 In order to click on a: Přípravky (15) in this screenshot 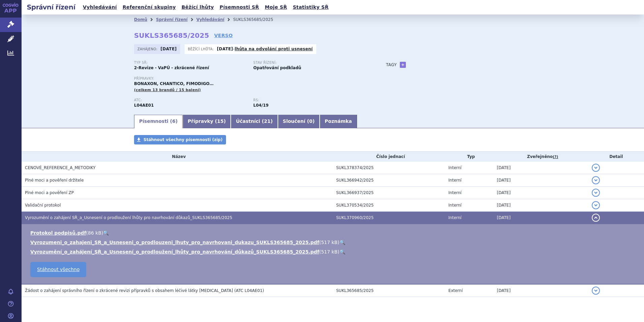, I will do `click(206, 121)`.